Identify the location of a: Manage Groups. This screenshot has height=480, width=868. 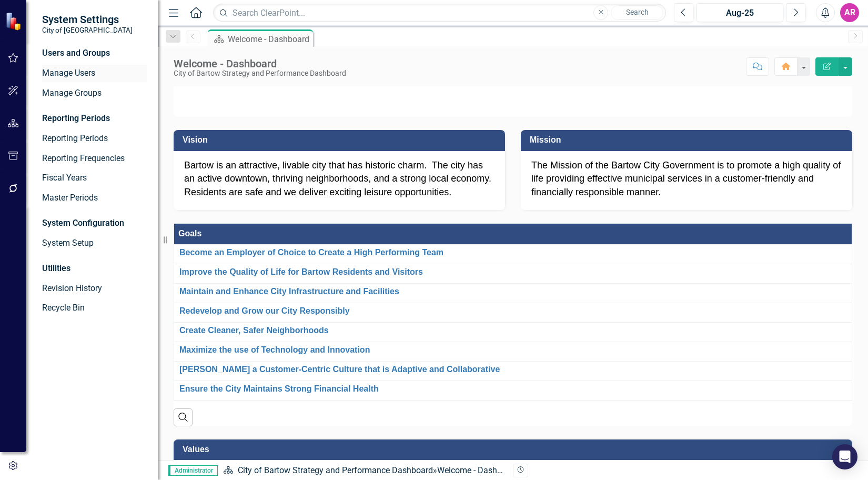
(95, 93).